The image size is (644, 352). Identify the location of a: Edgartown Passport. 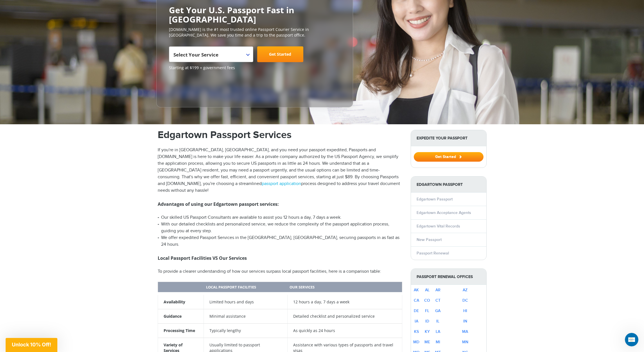
(435, 199).